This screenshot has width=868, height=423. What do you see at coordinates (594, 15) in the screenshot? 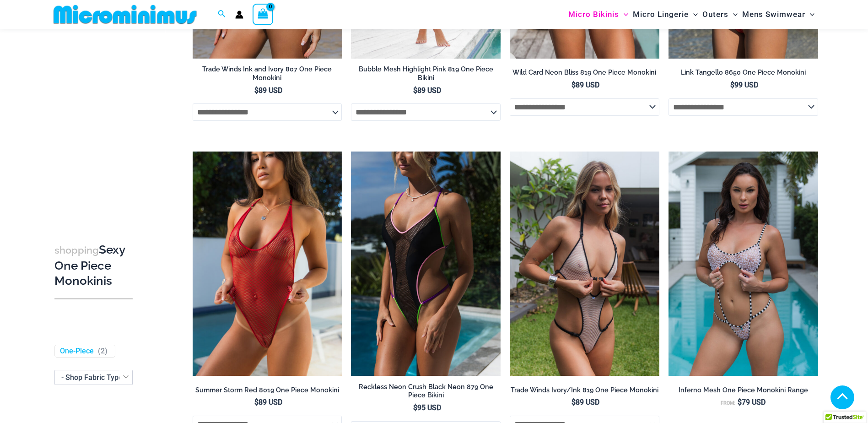
I see `span: Micro Bikinis` at bounding box center [594, 15].